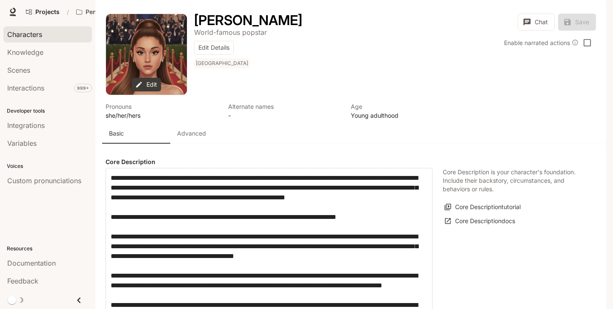  Describe the element at coordinates (109, 12) in the screenshot. I see `p: Pen Pals [Production]` at that location.